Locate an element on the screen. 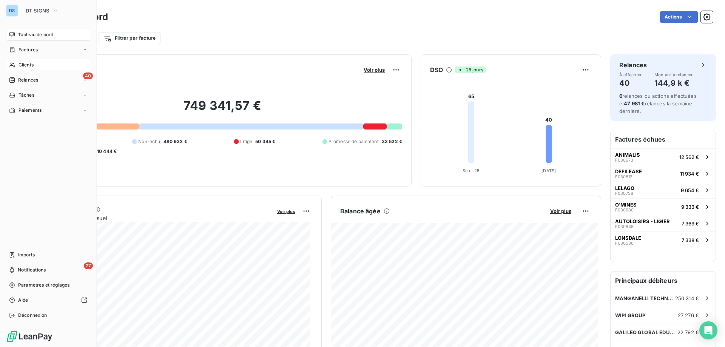 The image size is (725, 347). h6: Relances is located at coordinates (633, 65).